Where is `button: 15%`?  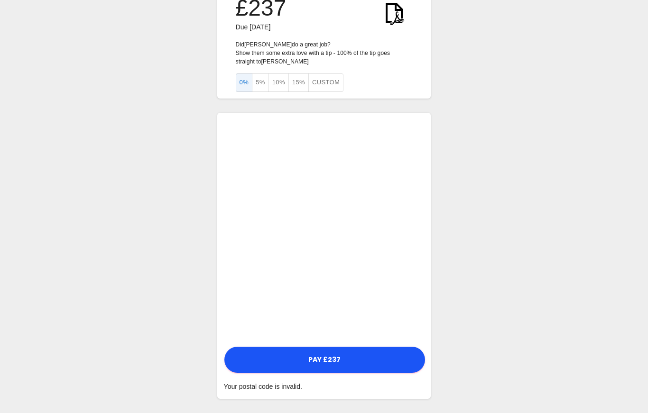
button: 15% is located at coordinates (298, 82).